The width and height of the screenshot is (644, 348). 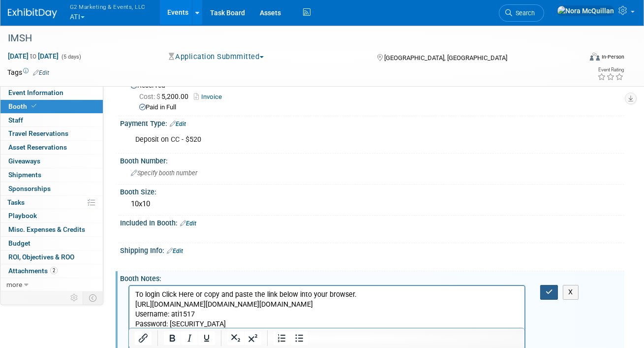 What do you see at coordinates (36, 92) in the screenshot?
I see `span: Event Information` at bounding box center [36, 92].